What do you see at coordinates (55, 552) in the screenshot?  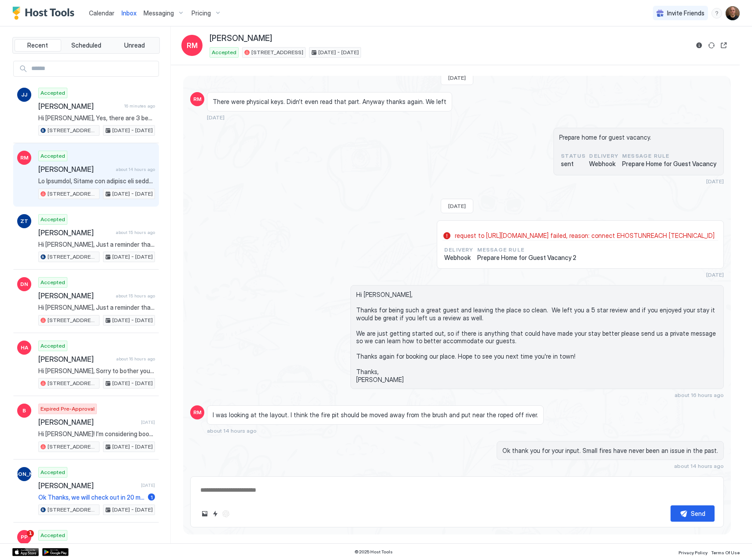 I see `a: Google Play Store` at bounding box center [55, 552].